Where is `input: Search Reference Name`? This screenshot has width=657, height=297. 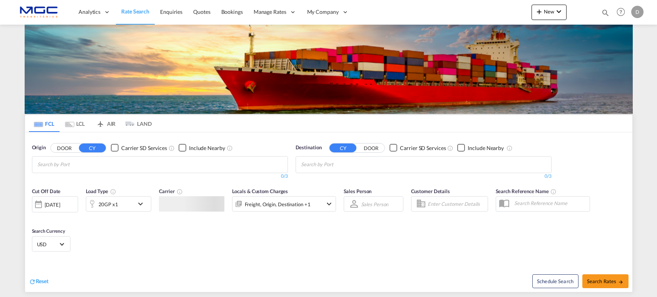 input: Search Reference Name is located at coordinates (550, 203).